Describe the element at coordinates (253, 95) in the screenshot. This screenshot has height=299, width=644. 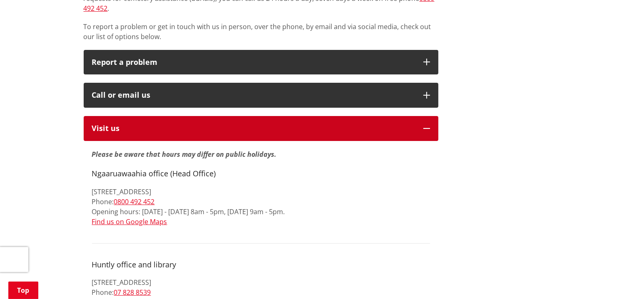
I see `div: Call or email us` at that location.